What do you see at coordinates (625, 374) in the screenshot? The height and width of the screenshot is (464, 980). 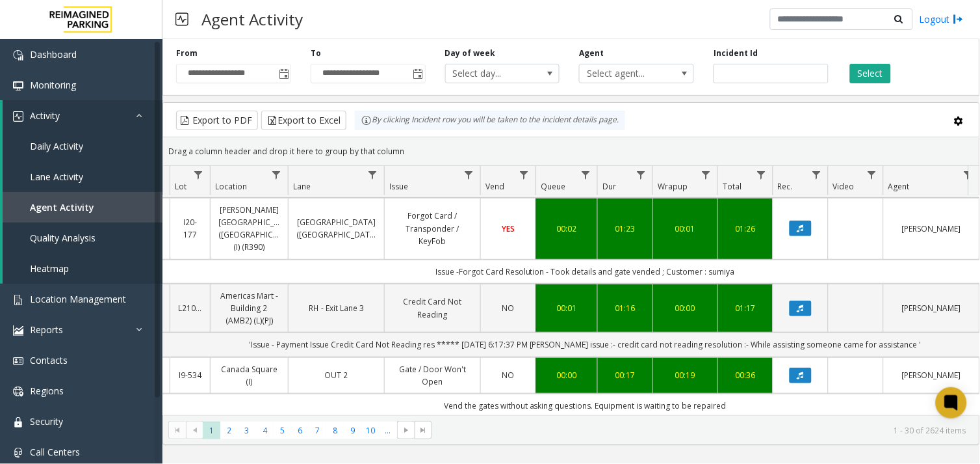 I see `div: 00:17` at bounding box center [625, 374].